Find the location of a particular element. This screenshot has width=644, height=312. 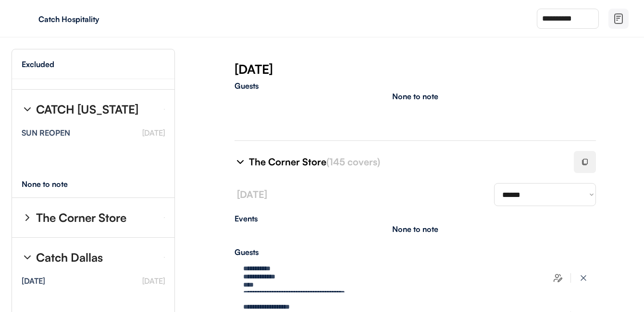

div: Events is located at coordinates (415, 218).